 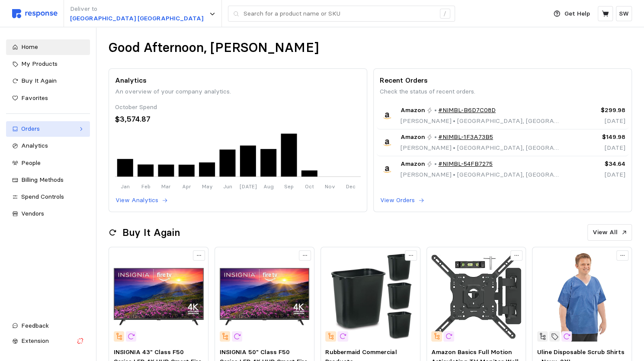 What do you see at coordinates (48, 98) in the screenshot?
I see `a: Favorites` at bounding box center [48, 98].